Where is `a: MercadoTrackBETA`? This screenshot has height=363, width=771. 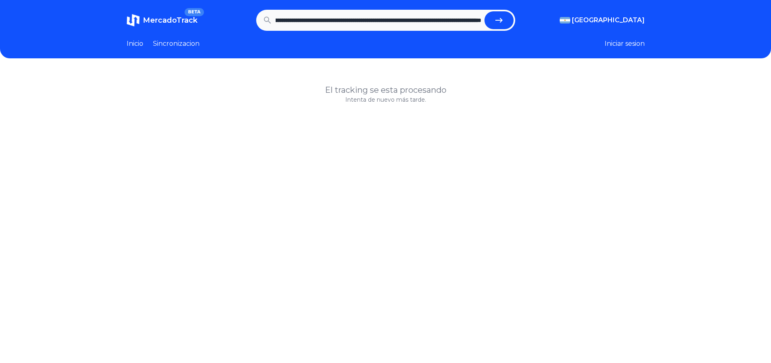
a: MercadoTrackBETA is located at coordinates (162, 20).